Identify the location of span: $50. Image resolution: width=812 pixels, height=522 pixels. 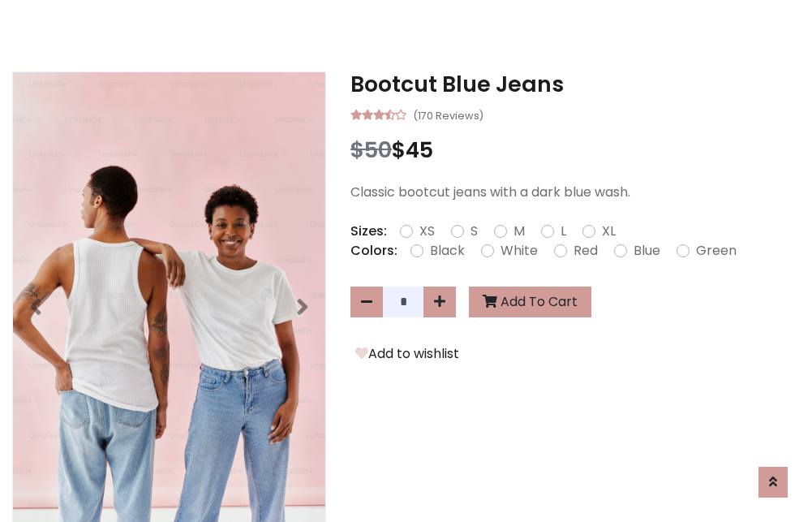
(371, 150).